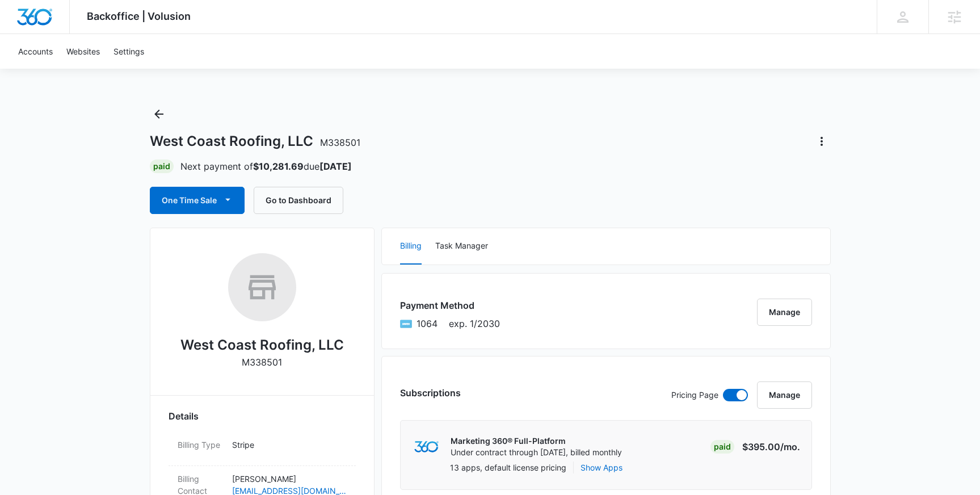 The image size is (980, 495). I want to click on span: /mo., so click(790, 447).